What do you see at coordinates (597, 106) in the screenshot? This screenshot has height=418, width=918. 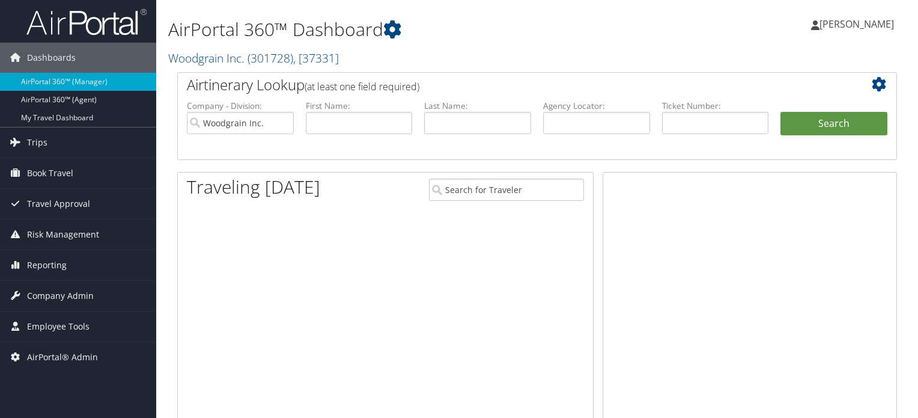 I see `label: Agency Locator:` at bounding box center [597, 106].